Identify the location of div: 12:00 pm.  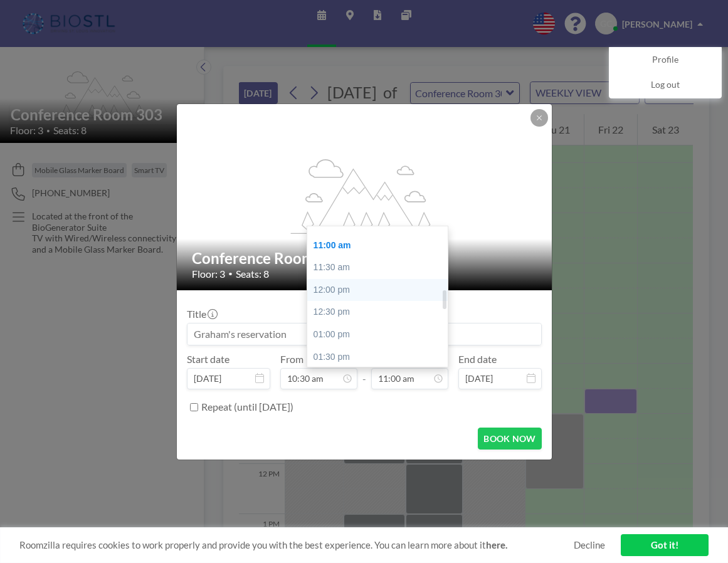
(377, 290).